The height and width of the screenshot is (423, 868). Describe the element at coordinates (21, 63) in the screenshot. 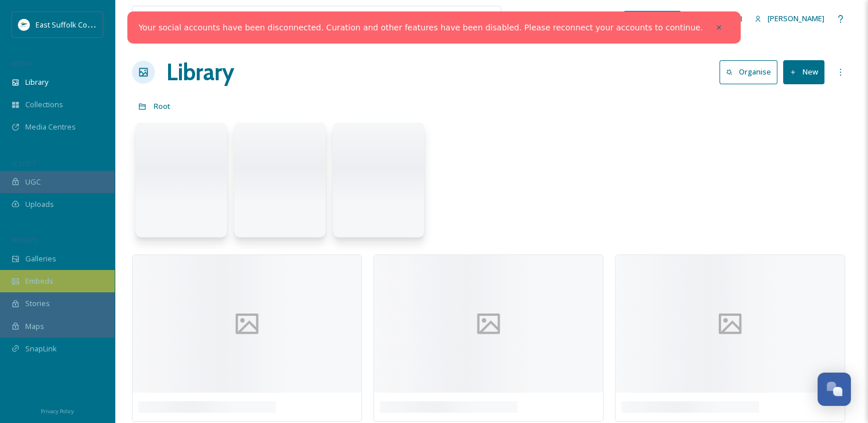

I see `span: MEDIA` at that location.